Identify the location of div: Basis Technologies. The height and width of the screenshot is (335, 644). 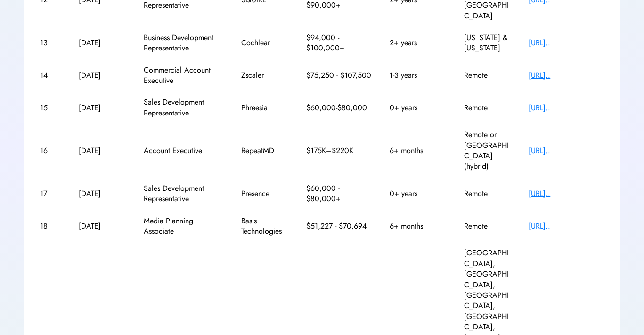
(265, 226).